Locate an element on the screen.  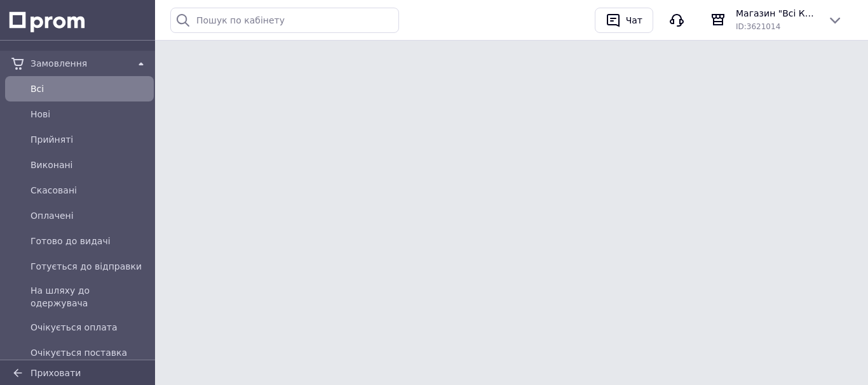
span: Виконані is located at coordinates (90, 165).